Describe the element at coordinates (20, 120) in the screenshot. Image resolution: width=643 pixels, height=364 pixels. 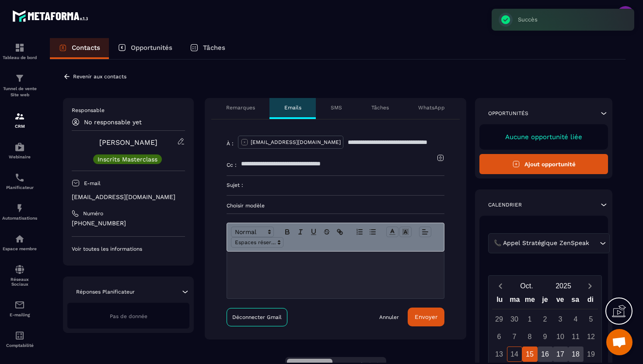
I see `a: formationformationCRM` at that location.